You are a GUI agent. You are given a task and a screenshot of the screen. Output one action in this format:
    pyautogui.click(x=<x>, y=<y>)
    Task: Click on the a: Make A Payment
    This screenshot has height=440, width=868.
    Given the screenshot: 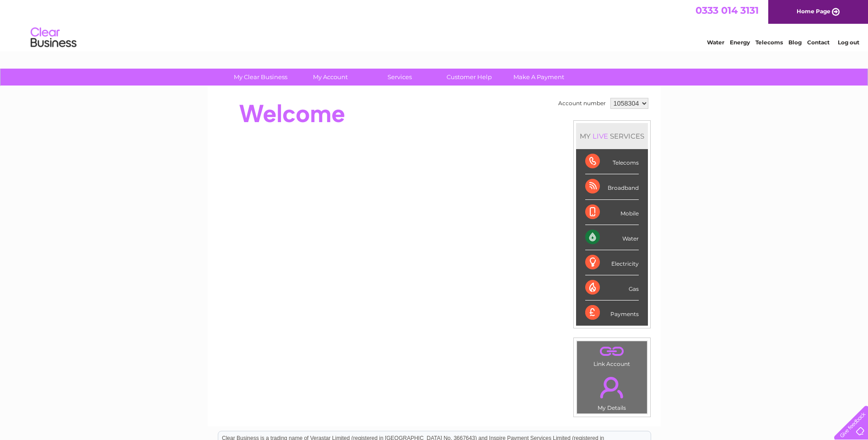 What is the action you would take?
    pyautogui.click(x=538, y=77)
    